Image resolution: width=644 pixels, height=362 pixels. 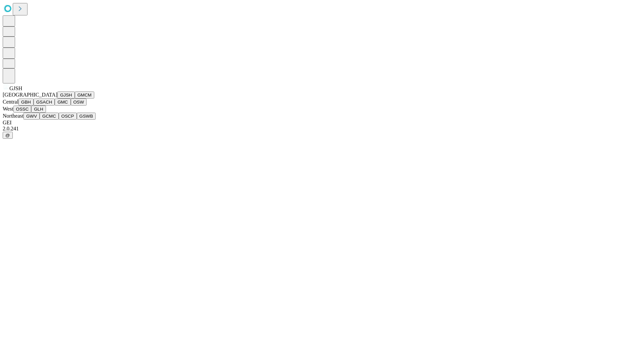 I want to click on button: GMCM, so click(x=85, y=95).